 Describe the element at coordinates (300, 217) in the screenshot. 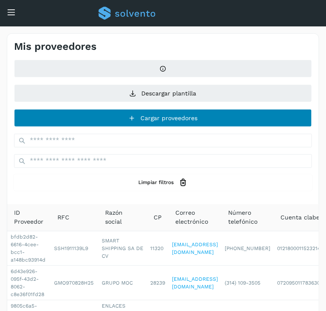

I see `span: Cuenta clabe` at that location.